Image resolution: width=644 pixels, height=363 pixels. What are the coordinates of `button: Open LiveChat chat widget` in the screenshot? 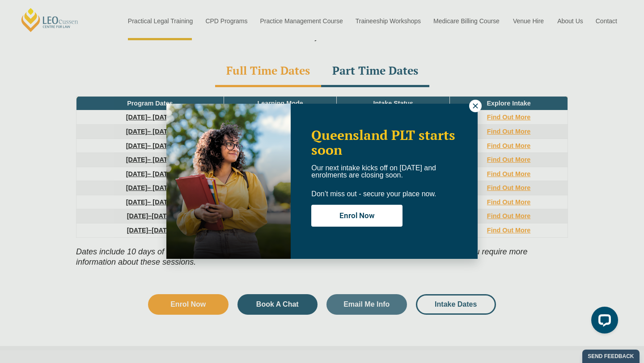 It's located at (21, 17).